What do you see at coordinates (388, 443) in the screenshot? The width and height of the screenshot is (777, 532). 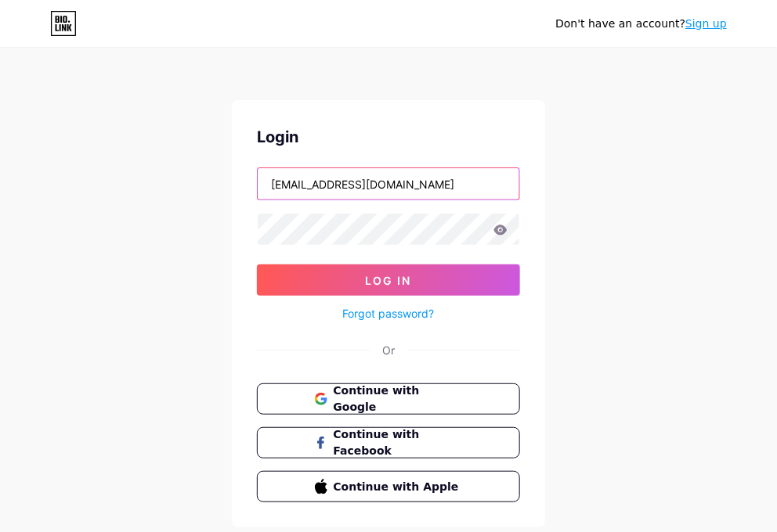 I see `button: Continue with Facebook` at bounding box center [388, 443].